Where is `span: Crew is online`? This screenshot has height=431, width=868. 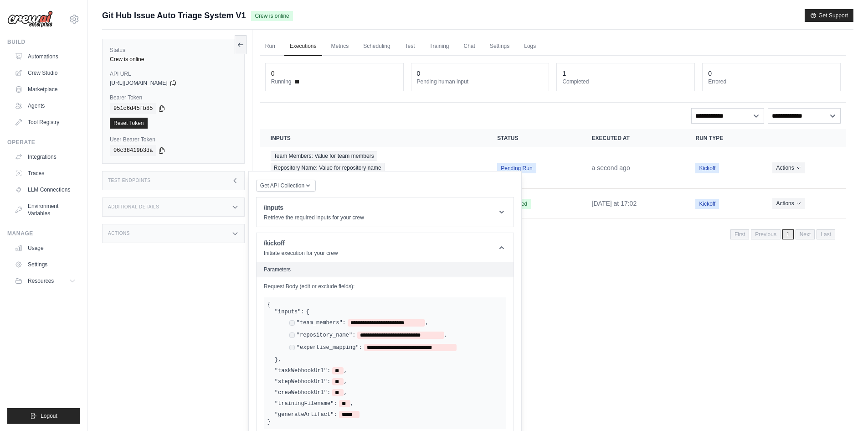
span: Crew is online is located at coordinates (272, 16).